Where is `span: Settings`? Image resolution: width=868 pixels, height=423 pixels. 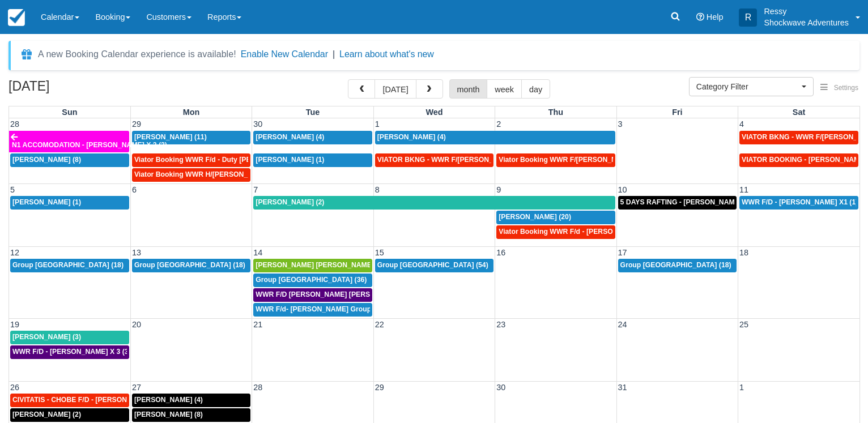
span: Settings is located at coordinates (846, 88).